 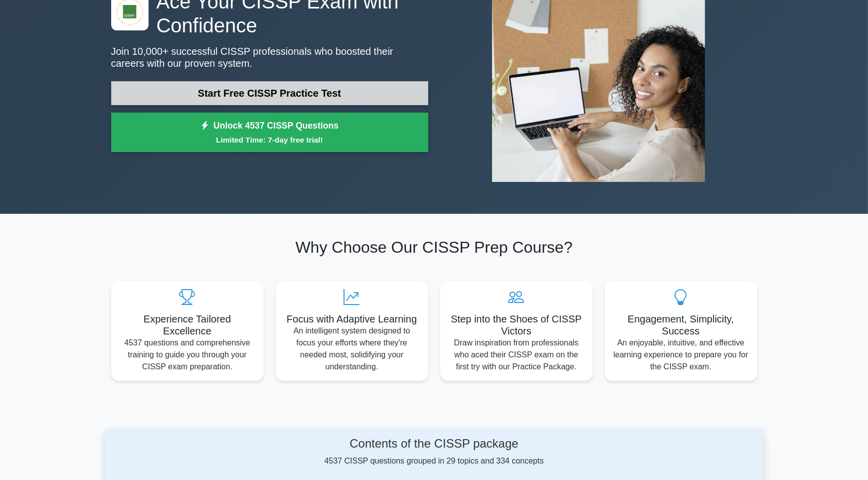 I want to click on h5: Focus with Adaptive Learning, so click(x=352, y=319).